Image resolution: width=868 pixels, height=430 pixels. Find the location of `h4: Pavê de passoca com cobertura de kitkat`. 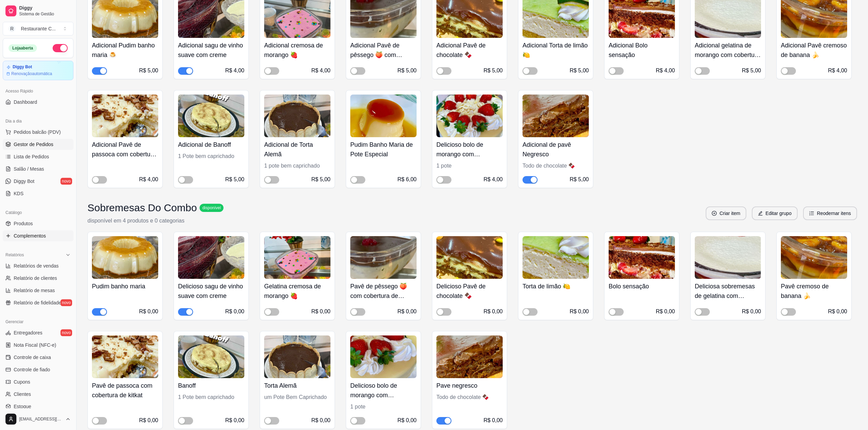

h4: Pavê de passoca com cobertura de kitkat is located at coordinates (125, 390).